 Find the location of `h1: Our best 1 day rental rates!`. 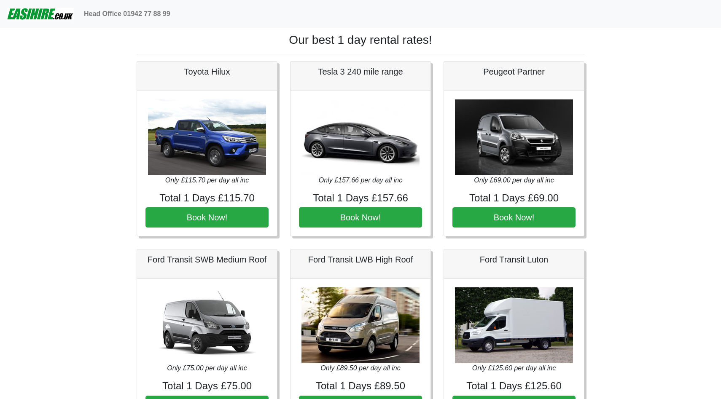

h1: Our best 1 day rental rates! is located at coordinates (361, 40).